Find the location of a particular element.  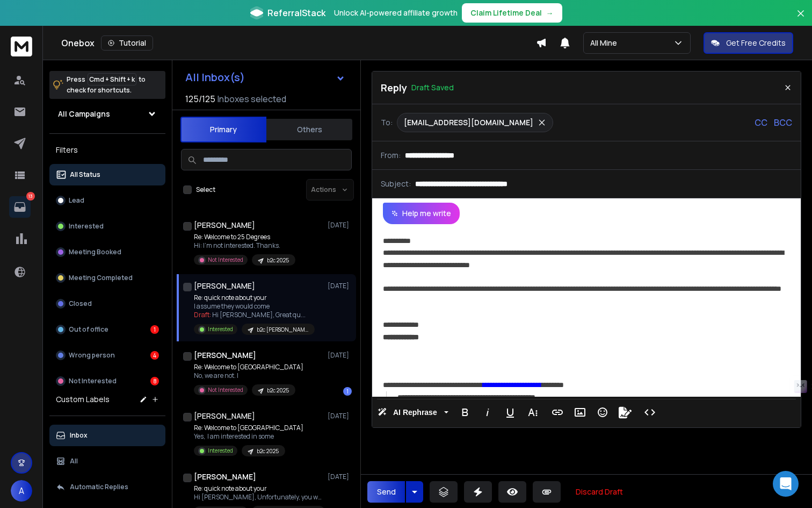

p: Press to check for shortcuts. is located at coordinates (106, 85).